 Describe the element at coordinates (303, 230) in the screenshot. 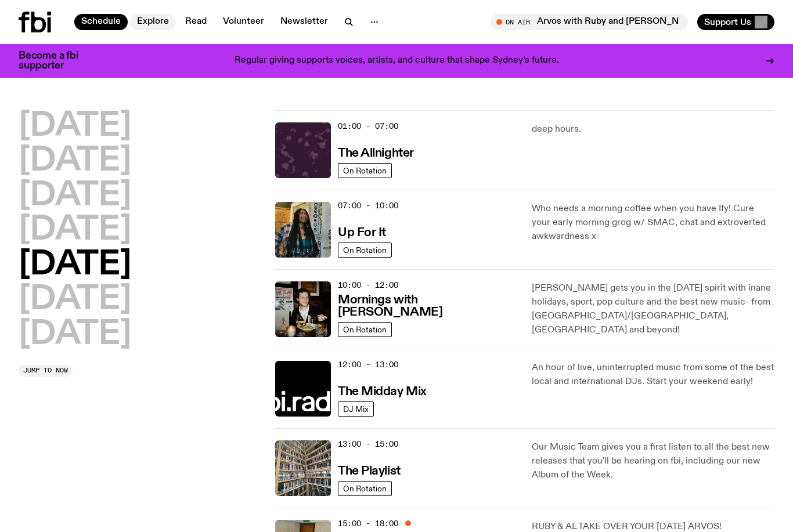

I see `a: Ify - a Brown Skin girl with black braided twists, looking up to the side with her tongue stickin...` at that location.